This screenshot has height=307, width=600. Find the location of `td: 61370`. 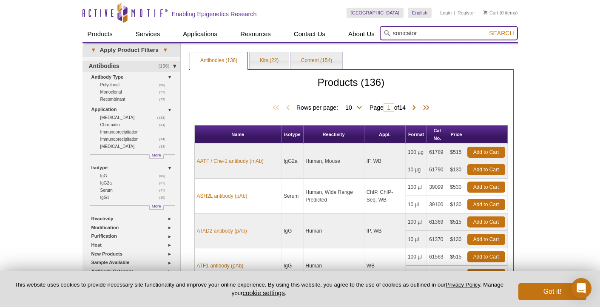

td: 61370 is located at coordinates (437, 239).